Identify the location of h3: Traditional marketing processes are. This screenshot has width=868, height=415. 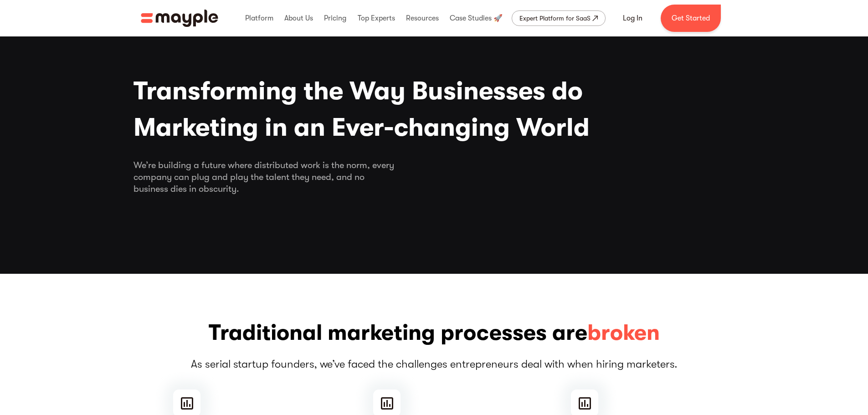
(434, 333).